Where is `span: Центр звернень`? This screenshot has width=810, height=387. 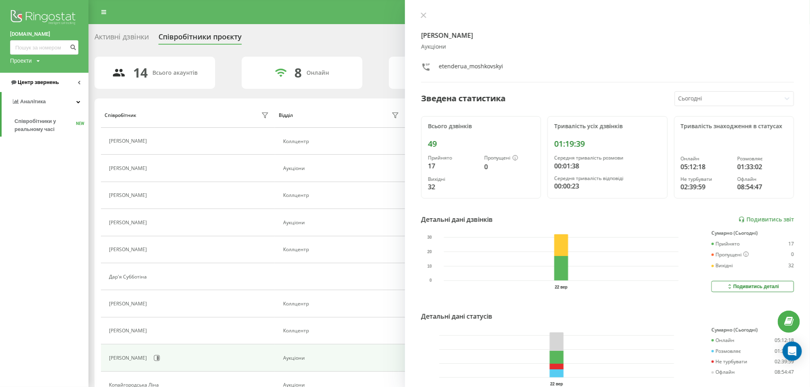
span: Центр звернень is located at coordinates (38, 82).